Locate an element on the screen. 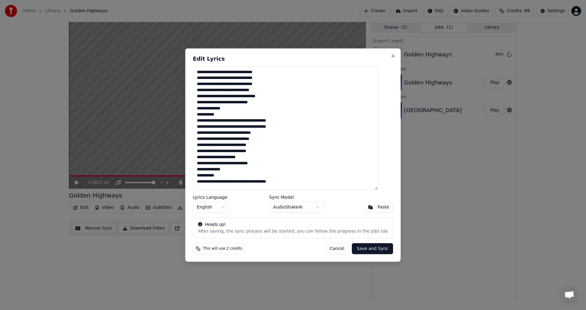 The width and height of the screenshot is (586, 310). label: Lyrics Language is located at coordinates (211, 198).